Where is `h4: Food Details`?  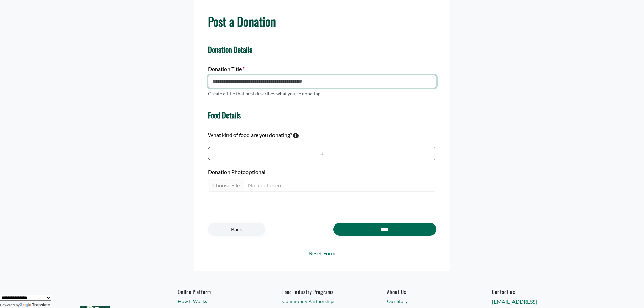
h4: Food Details is located at coordinates (224, 115).